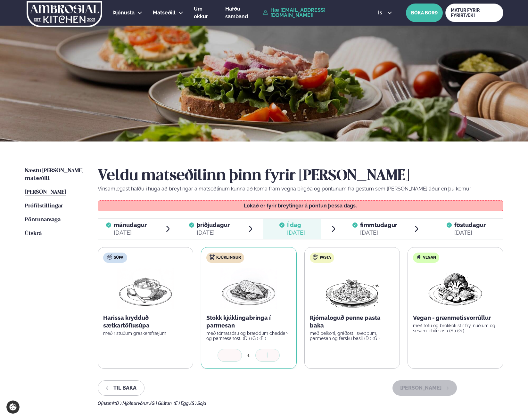 The width and height of the screenshot is (528, 420). What do you see at coordinates (249, 356) in the screenshot?
I see `div: 1` at bounding box center [249, 356].